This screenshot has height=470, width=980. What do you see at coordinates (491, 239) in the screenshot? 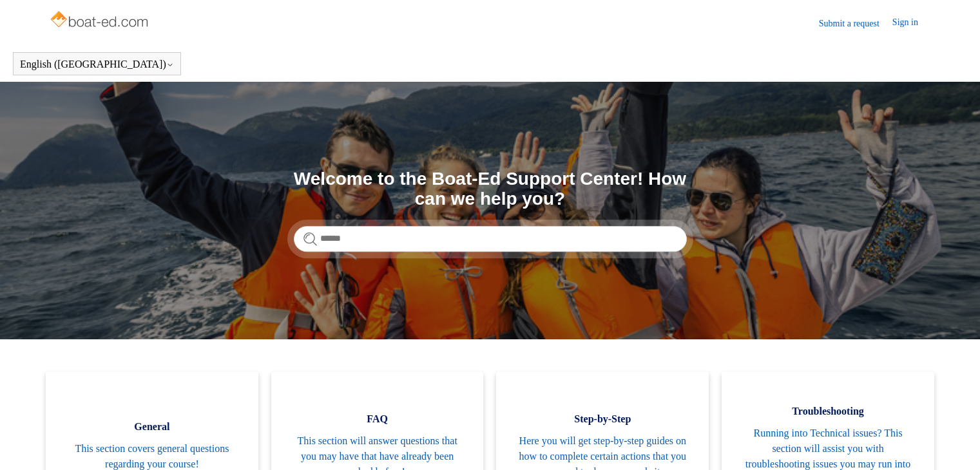
I see `input: Search` at bounding box center [491, 239].